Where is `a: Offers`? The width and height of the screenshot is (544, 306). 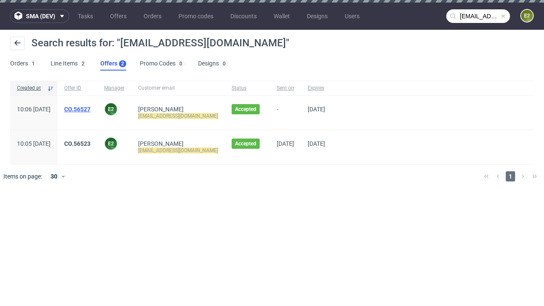 a: Offers is located at coordinates (118, 16).